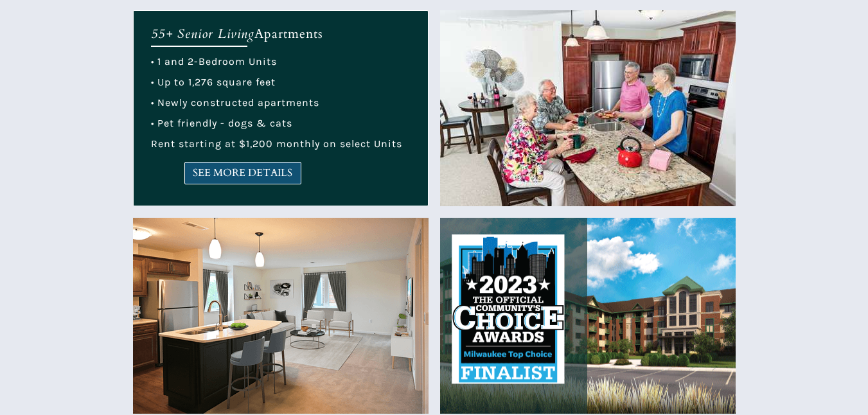  I want to click on span: • Up to 1,276 square feet, so click(213, 82).